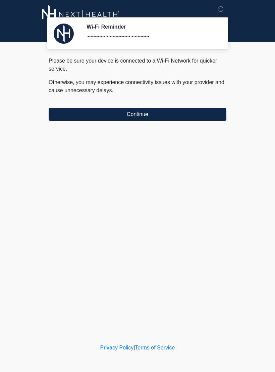 The image size is (275, 372). What do you see at coordinates (81, 14) in the screenshot?
I see `img: Next-Health Logo` at bounding box center [81, 14].